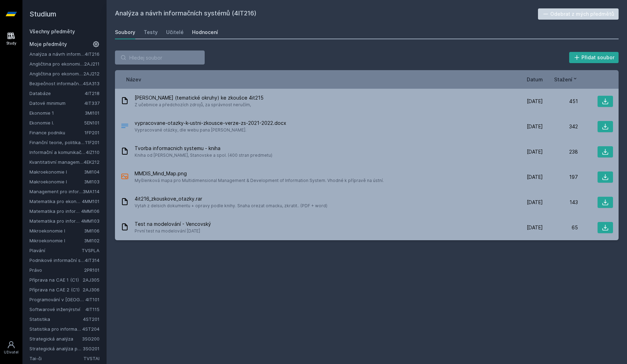 The height and width of the screenshot is (364, 627). Describe the element at coordinates (56, 83) in the screenshot. I see `a: Bezpečnost informačních systémů` at that location.